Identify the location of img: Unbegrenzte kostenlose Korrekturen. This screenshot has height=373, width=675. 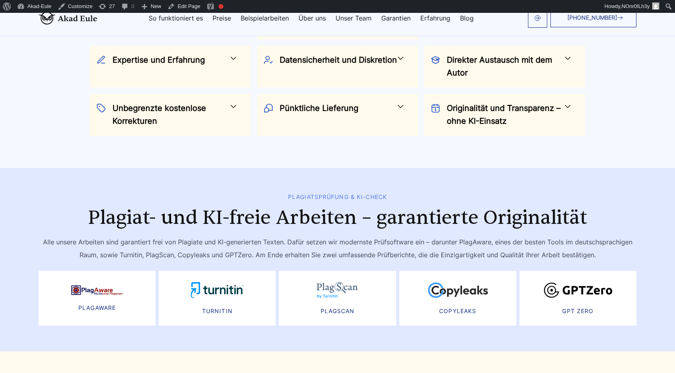
(101, 108).